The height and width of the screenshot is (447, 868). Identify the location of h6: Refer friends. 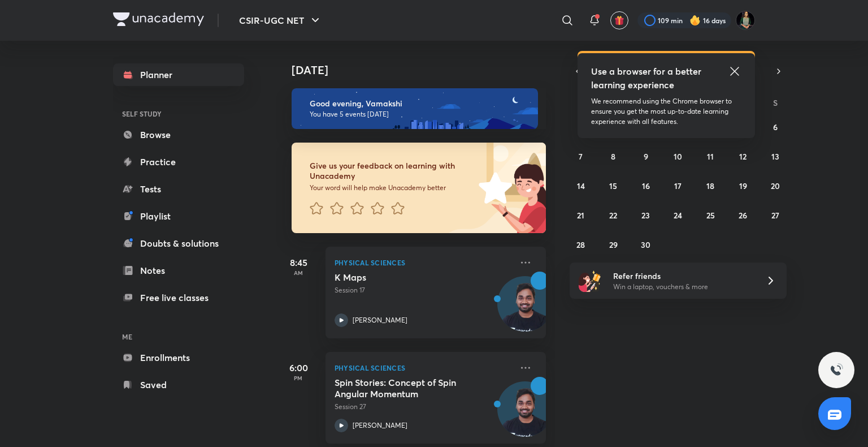
(683, 276).